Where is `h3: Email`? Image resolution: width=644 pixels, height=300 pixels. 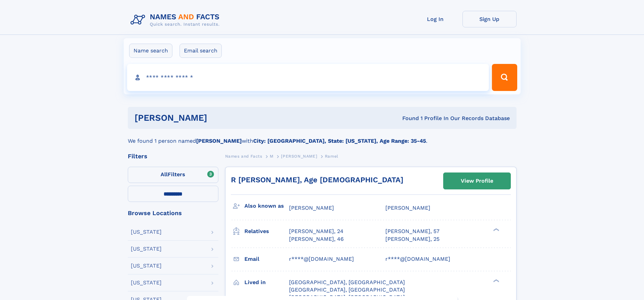 h3: Email is located at coordinates (267, 259).